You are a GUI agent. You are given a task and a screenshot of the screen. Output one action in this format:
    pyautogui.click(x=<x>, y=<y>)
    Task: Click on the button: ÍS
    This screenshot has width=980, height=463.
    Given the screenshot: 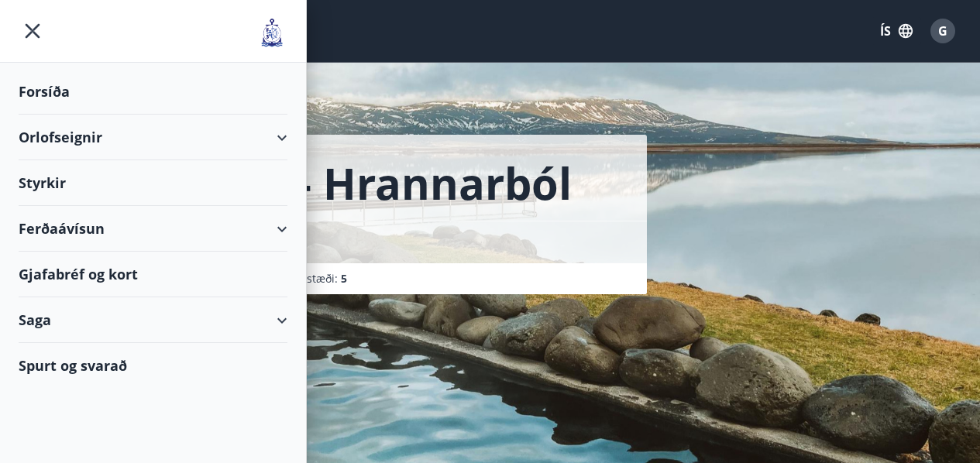 What is the action you would take?
    pyautogui.click(x=896, y=31)
    